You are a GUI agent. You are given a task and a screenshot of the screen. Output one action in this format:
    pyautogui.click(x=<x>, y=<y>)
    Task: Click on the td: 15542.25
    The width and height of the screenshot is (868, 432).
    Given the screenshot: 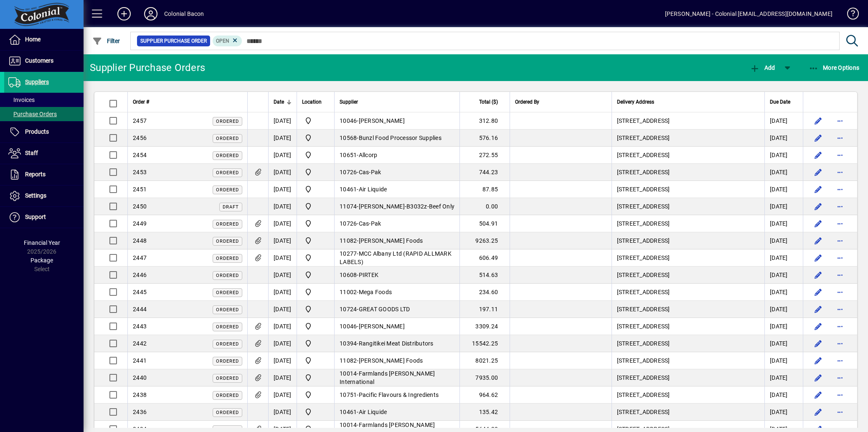 What is the action you would take?
    pyautogui.click(x=485, y=344)
    